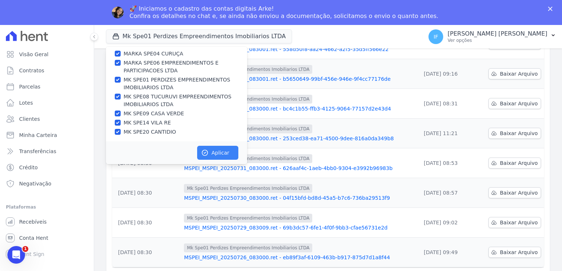  Describe the element at coordinates (154, 114) in the screenshot. I see `label: MK SPE09 CASA VERDE` at that location.